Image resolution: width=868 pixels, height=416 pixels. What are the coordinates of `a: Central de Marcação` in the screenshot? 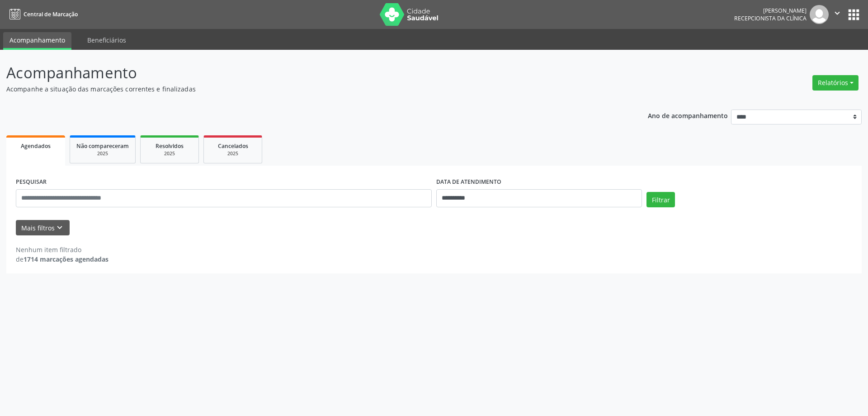 It's located at (42, 14).